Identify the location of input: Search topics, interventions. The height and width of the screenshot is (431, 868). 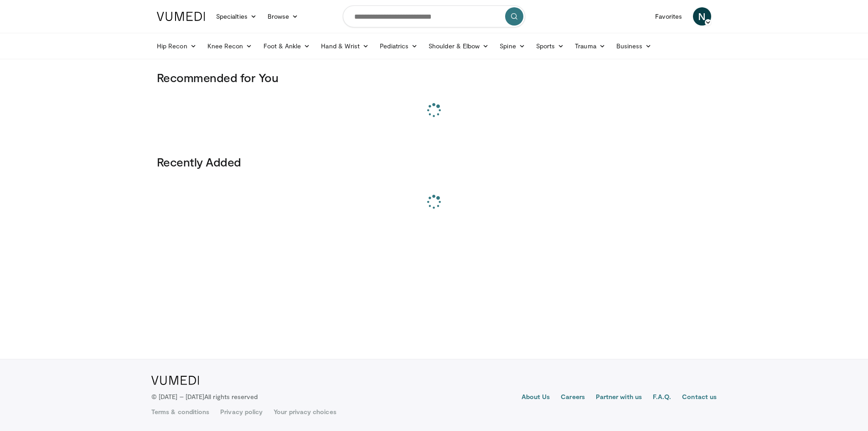
(434, 16).